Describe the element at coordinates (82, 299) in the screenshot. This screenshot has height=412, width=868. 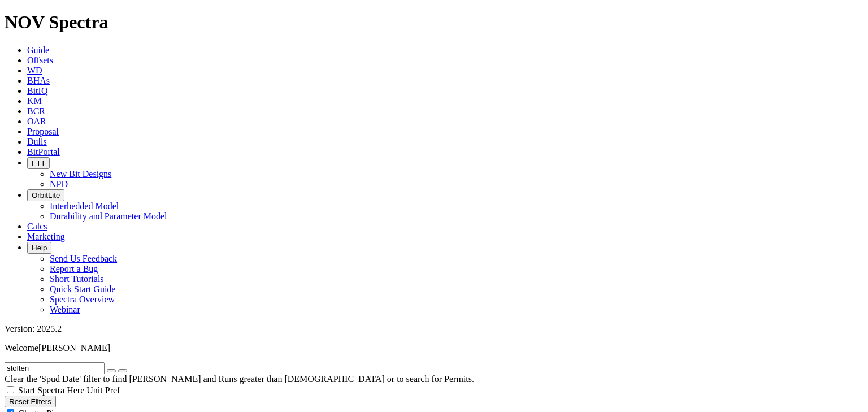
I see `a: Spectra Overview` at that location.